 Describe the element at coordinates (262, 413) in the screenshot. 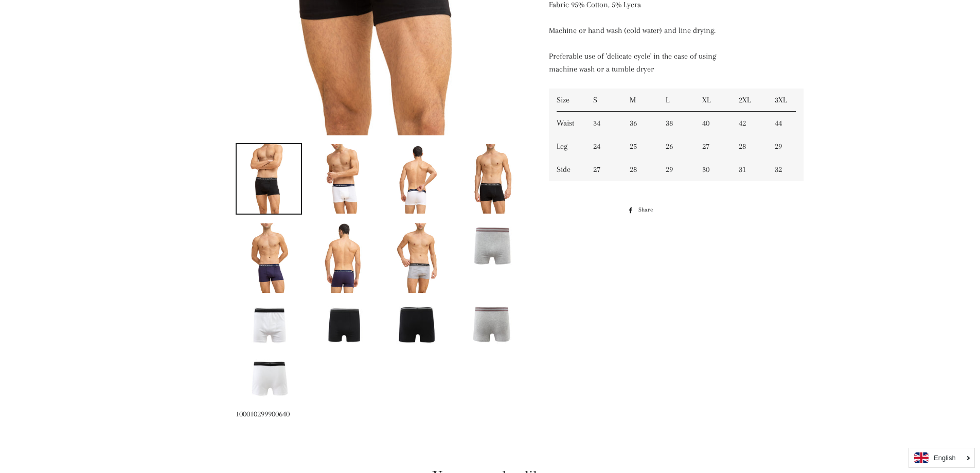

I see `span: 100010299900640` at that location.